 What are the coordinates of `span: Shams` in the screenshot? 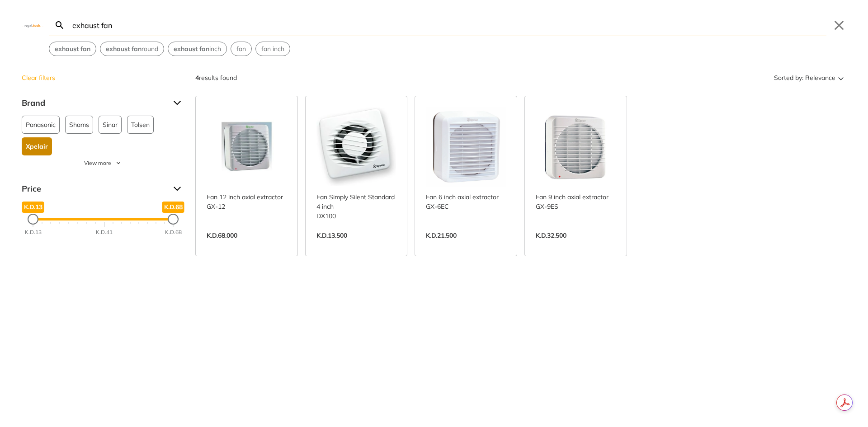 It's located at (79, 125).